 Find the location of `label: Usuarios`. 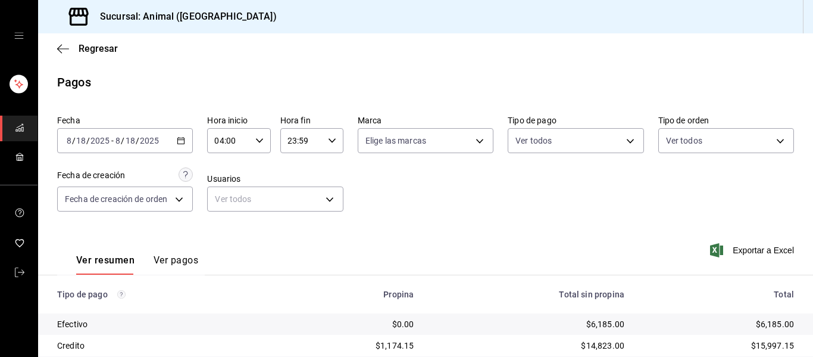

label: Usuarios is located at coordinates (275, 179).